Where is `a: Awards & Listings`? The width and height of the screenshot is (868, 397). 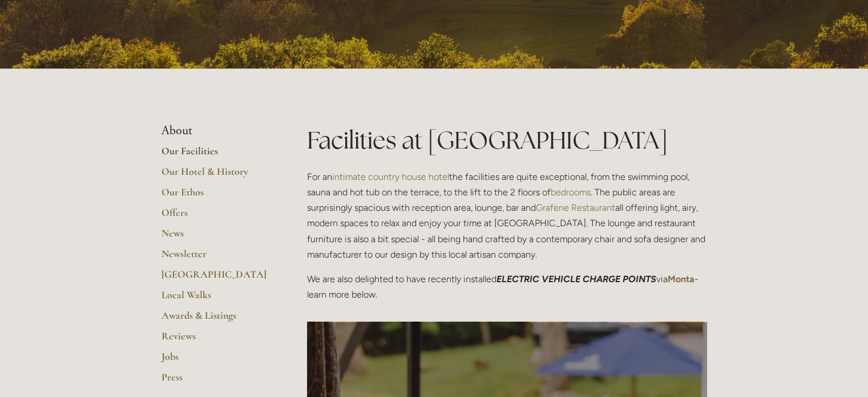
a: Awards & Listings is located at coordinates (216, 320).